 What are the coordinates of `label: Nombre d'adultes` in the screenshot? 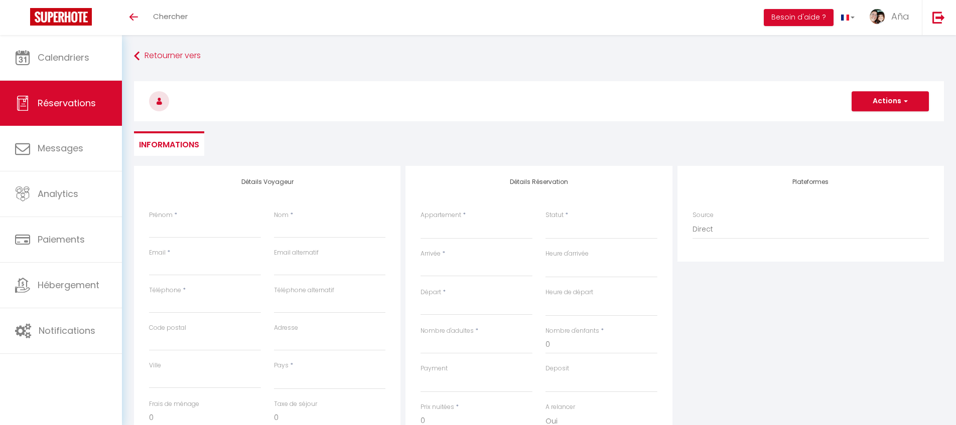 It's located at (447, 331).